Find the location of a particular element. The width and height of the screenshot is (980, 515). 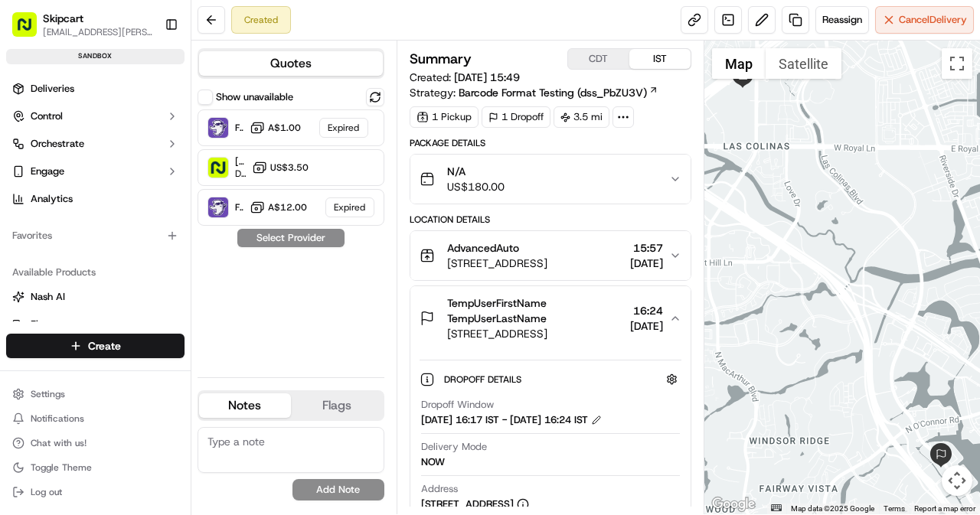

span: Address is located at coordinates (439, 489).